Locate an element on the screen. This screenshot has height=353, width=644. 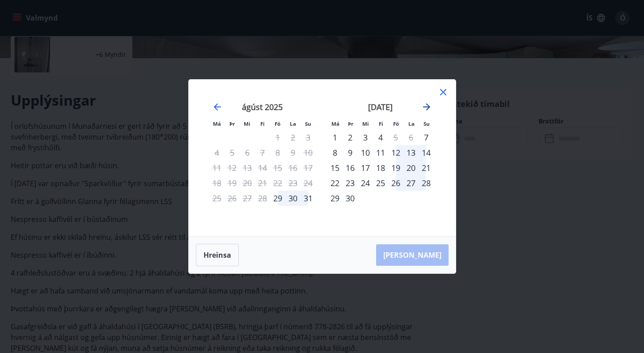
td: Not available. miðvikudagur, 27. ágúst 2025 is located at coordinates (247, 198).